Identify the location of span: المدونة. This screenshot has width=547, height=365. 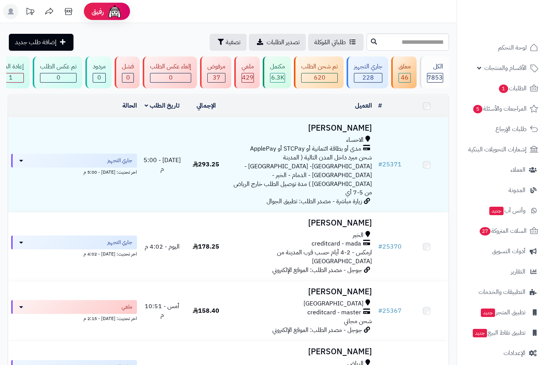
(517, 190).